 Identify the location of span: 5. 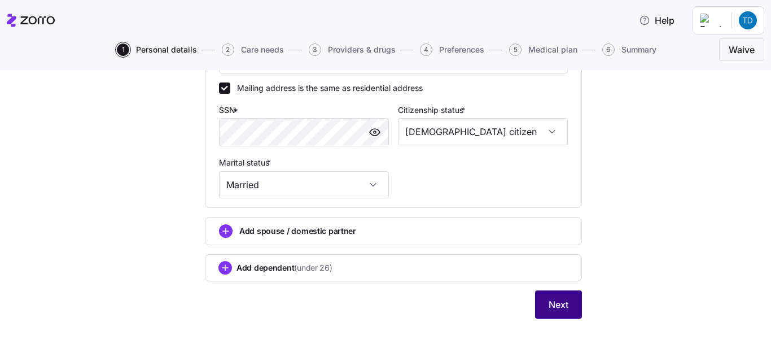
(516, 50).